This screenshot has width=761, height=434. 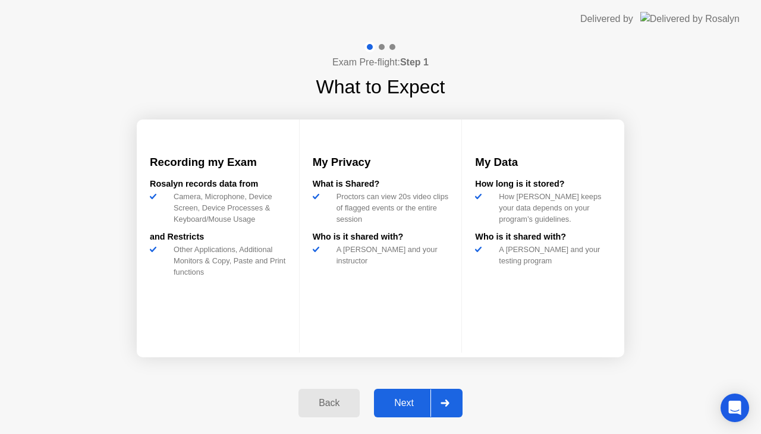 What do you see at coordinates (414, 62) in the screenshot?
I see `b: Step 1` at bounding box center [414, 62].